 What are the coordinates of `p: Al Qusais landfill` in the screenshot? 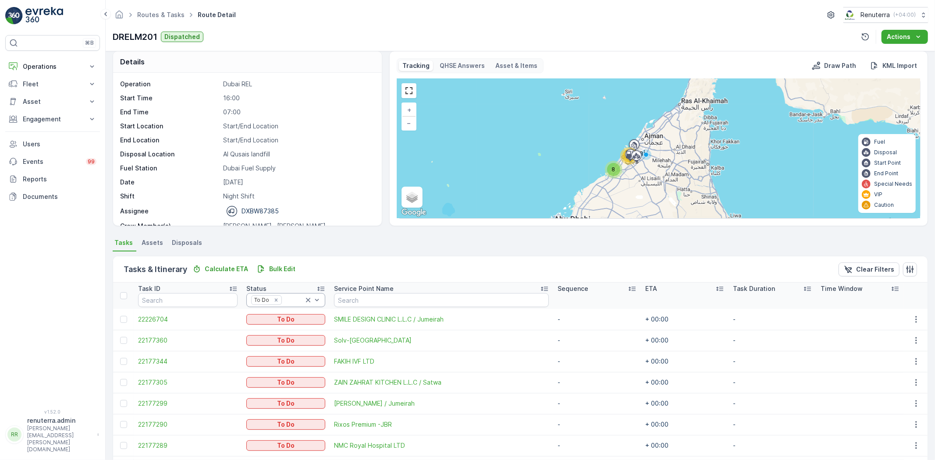 It's located at (298, 154).